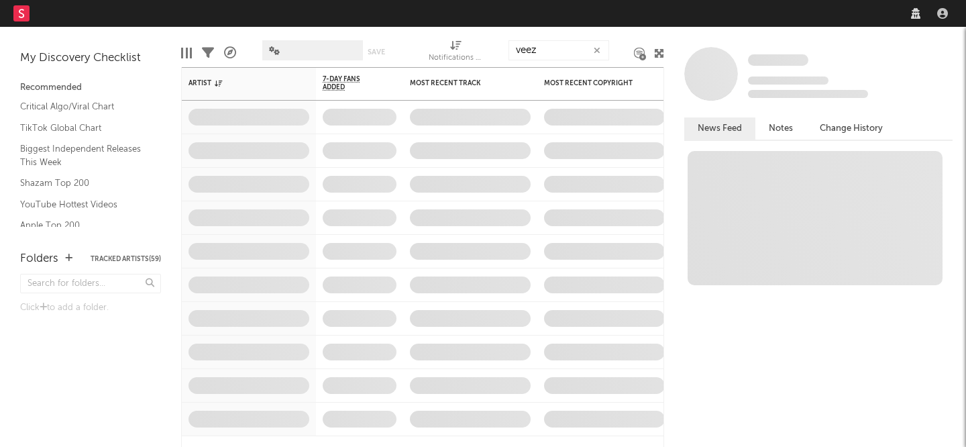  I want to click on button: Change History, so click(851, 128).